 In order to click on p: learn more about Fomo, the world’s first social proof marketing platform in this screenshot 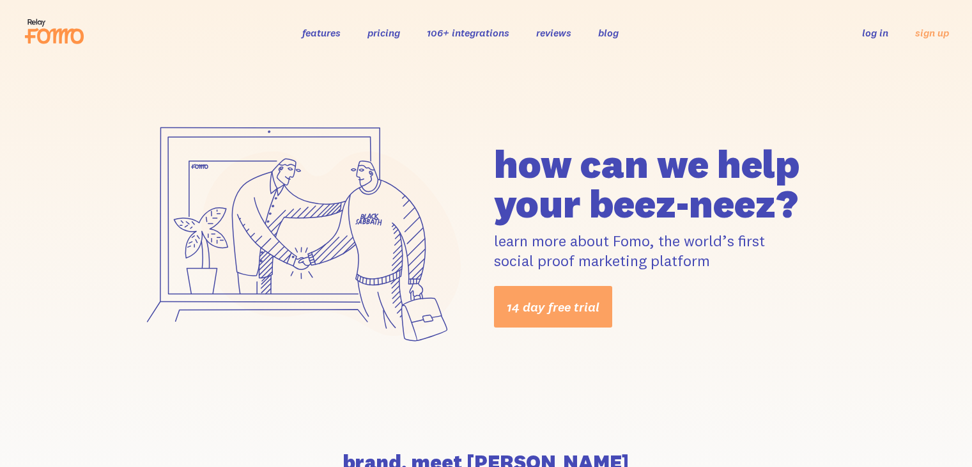, I will do `click(669, 251)`.